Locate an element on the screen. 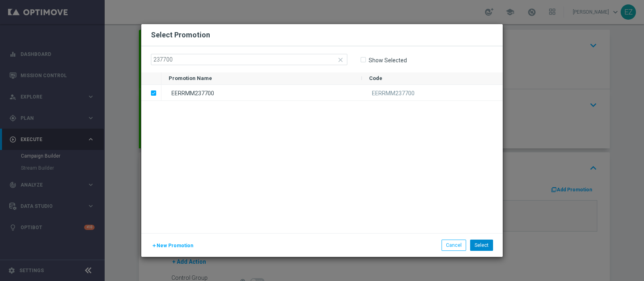 The image size is (644, 281). span: New Promotion is located at coordinates (175, 246).